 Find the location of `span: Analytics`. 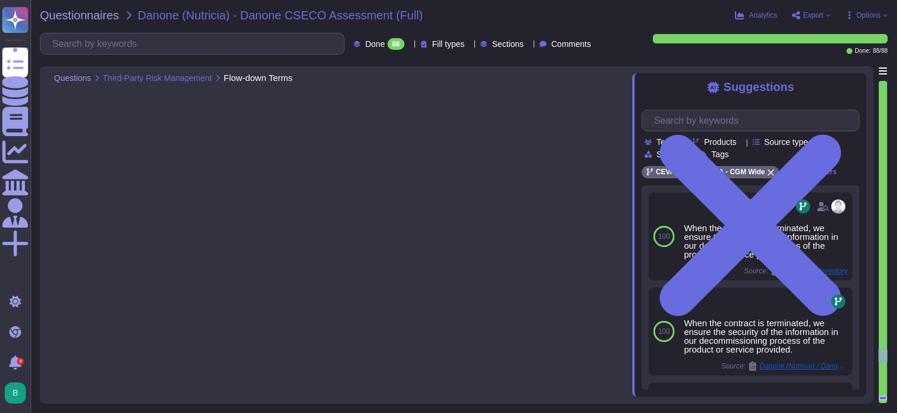

span: Analytics is located at coordinates (763, 15).